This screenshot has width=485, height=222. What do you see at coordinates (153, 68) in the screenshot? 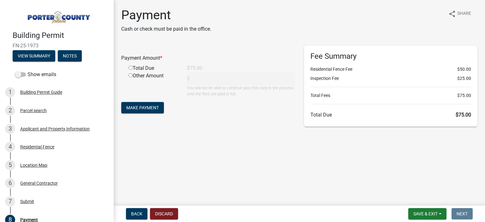
I see `div: Total Due` at bounding box center [153, 68].